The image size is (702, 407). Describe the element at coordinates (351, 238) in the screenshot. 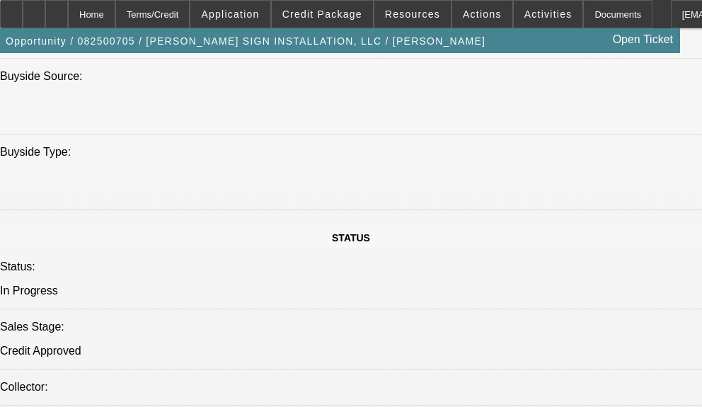

I see `span: STATUS` at that location.